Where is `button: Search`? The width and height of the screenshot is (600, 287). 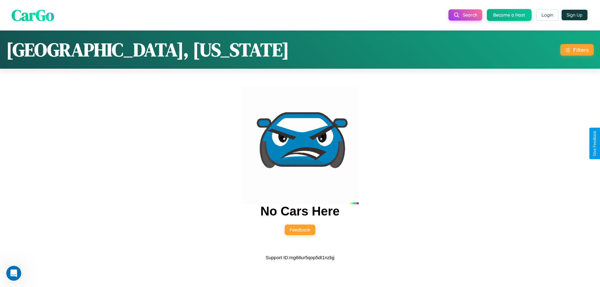 button: Search is located at coordinates (465, 15).